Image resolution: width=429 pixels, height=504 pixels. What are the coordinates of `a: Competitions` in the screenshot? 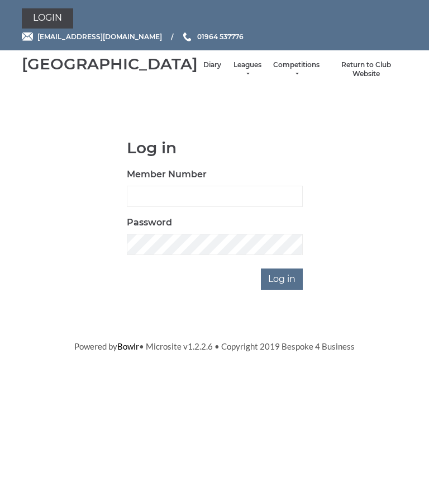 It's located at (296, 69).